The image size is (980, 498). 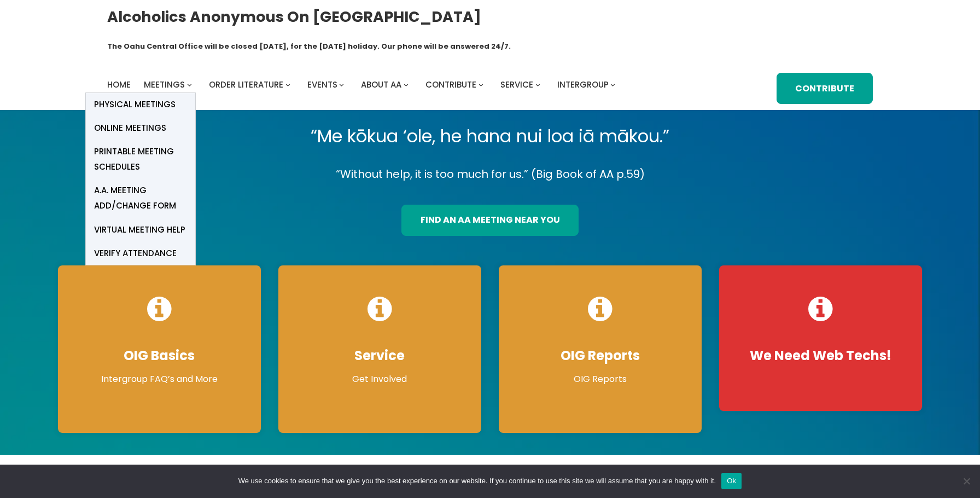 I want to click on button: Contribute submenu, so click(x=481, y=84).